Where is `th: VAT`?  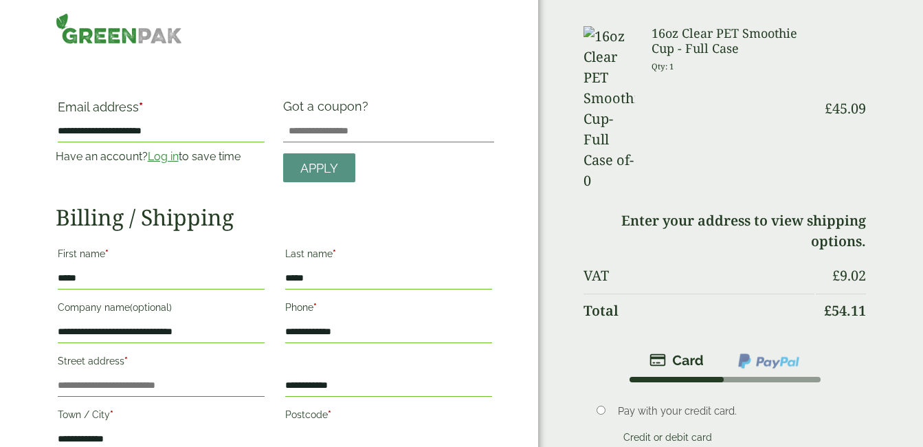 th: VAT is located at coordinates (699, 275).